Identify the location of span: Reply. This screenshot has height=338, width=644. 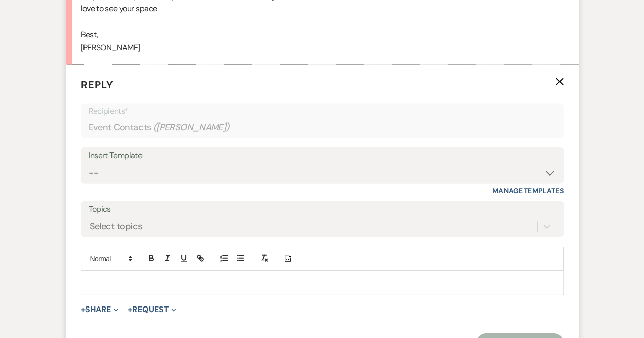
(97, 85).